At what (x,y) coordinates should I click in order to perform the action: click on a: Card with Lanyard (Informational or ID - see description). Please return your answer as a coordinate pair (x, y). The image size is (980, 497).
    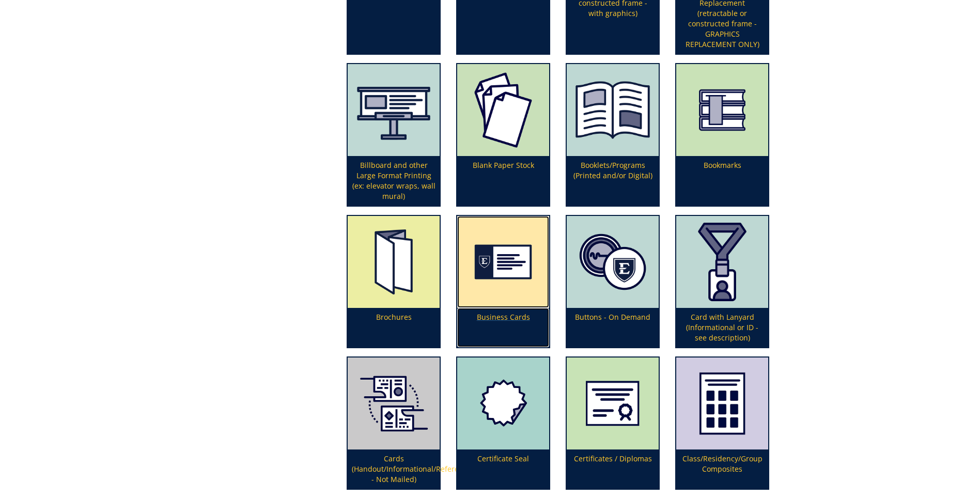
    Looking at the image, I should click on (722, 282).